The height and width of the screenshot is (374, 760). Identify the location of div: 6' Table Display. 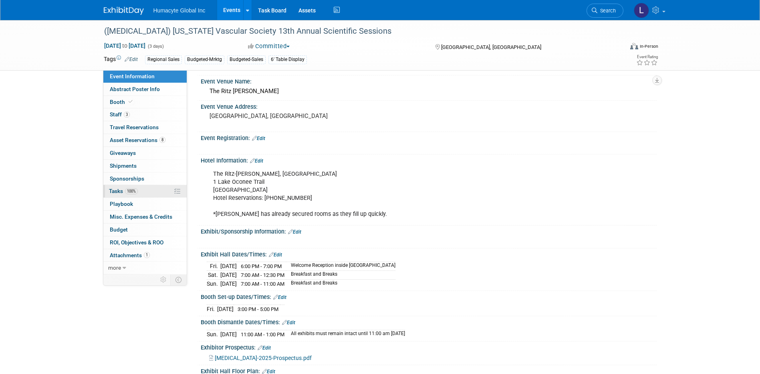
(288, 59).